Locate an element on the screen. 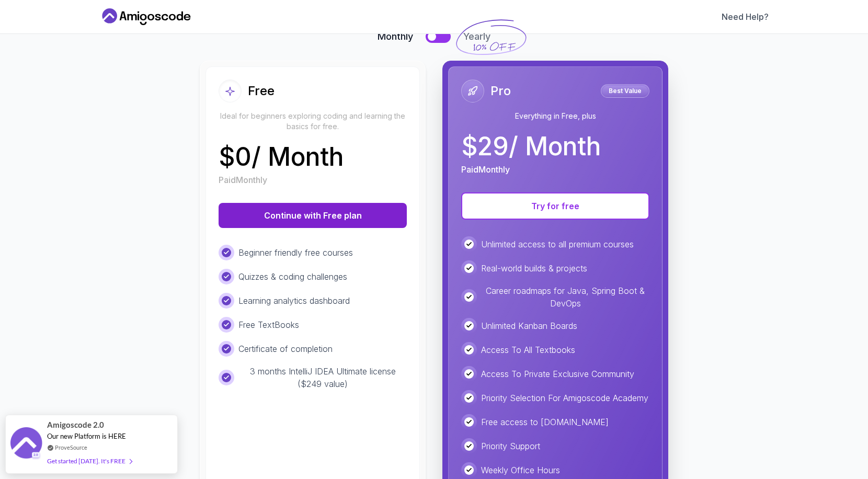 This screenshot has width=868, height=479. p: Certificate of completion is located at coordinates (285, 349).